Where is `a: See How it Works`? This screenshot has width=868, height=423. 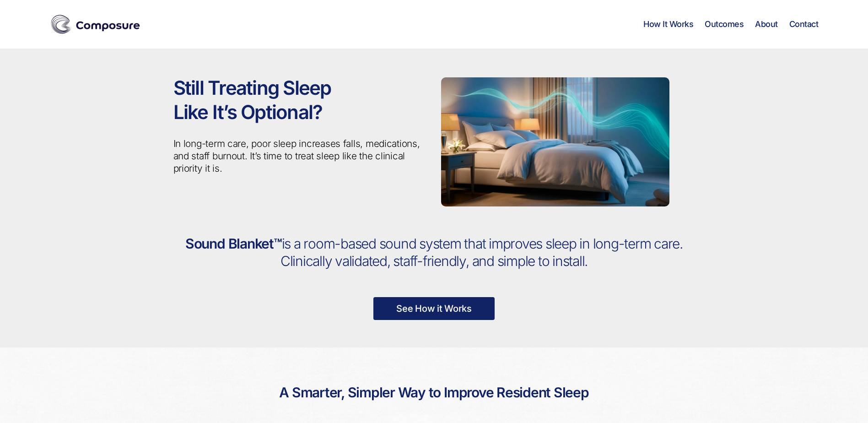 a: See How it Works is located at coordinates (434, 308).